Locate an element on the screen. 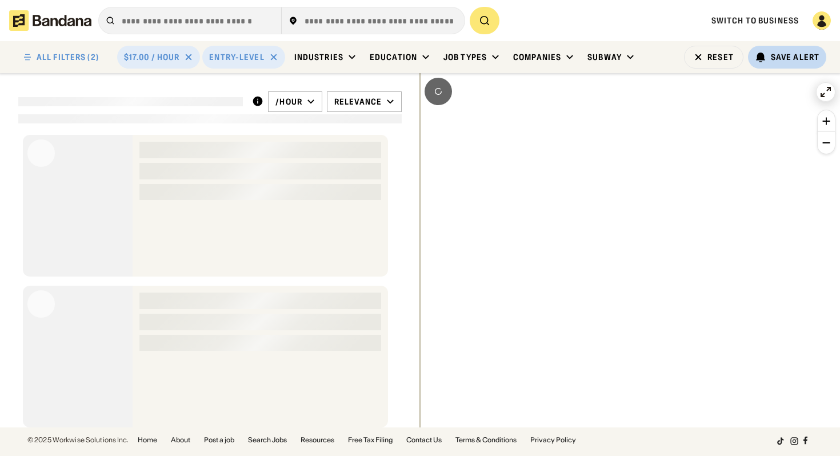  div: Entry-Level is located at coordinates (236, 57).